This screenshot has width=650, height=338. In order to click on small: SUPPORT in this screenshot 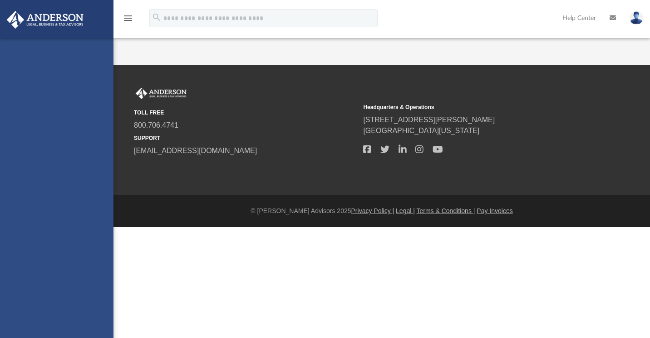, I will do `click(245, 138)`.